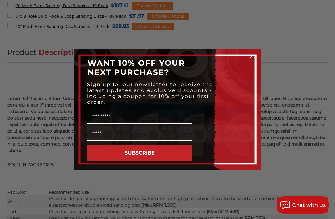 The image size is (335, 219). What do you see at coordinates (140, 153) in the screenshot?
I see `button: SUBSCRIBE` at bounding box center [140, 153].